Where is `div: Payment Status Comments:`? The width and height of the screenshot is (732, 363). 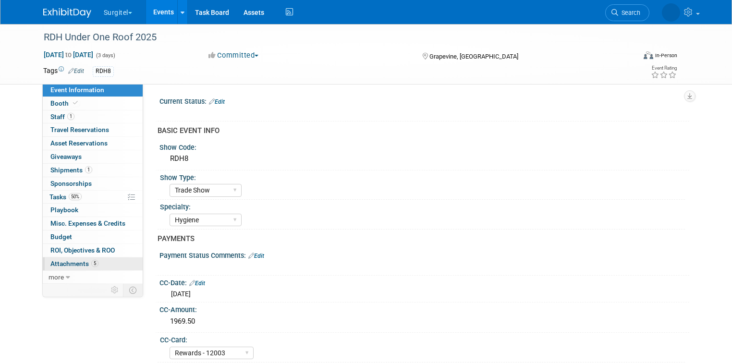 div: Payment Status Comments: is located at coordinates (424, 255).